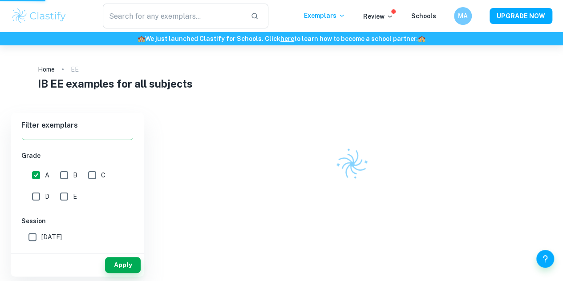 The image size is (563, 281). I want to click on input: Search for any exemplars..., so click(173, 16).